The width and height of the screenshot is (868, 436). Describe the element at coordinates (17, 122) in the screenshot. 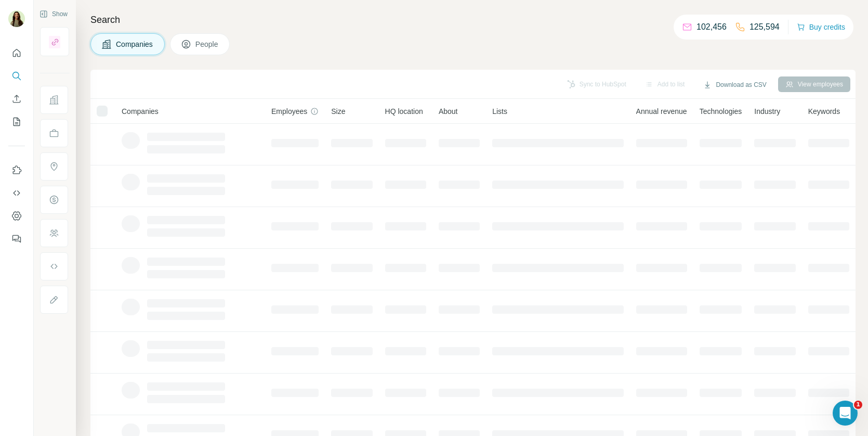

I see `button: My lists` at that location.